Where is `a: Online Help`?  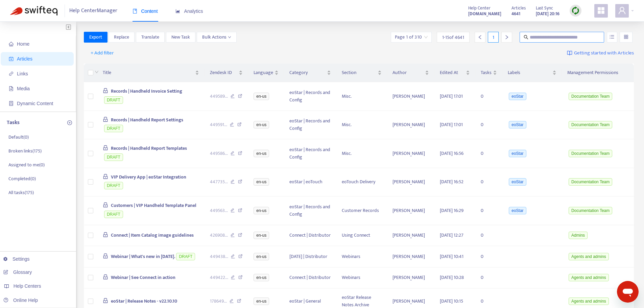
a: Online Help is located at coordinates (20, 300).